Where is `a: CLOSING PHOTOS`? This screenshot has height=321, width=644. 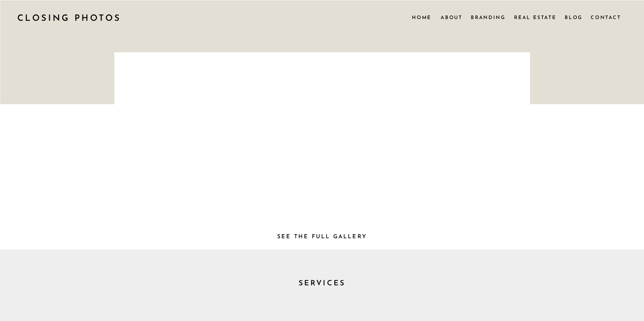
a: CLOSING PHOTOS is located at coordinates (73, 17).